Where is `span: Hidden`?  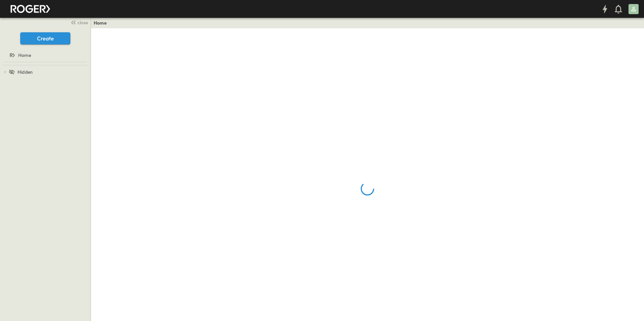 span: Hidden is located at coordinates (25, 72).